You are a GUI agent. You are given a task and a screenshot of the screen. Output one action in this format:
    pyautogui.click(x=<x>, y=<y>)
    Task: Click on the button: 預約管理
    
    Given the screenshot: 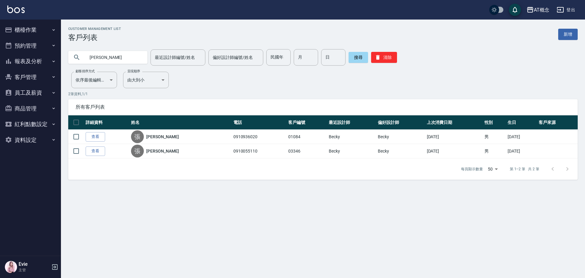 What is the action you would take?
    pyautogui.click(x=30, y=46)
    